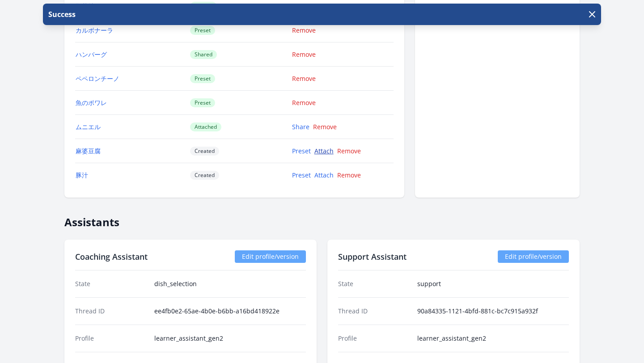 This screenshot has height=363, width=644. I want to click on a: 豚汁, so click(81, 175).